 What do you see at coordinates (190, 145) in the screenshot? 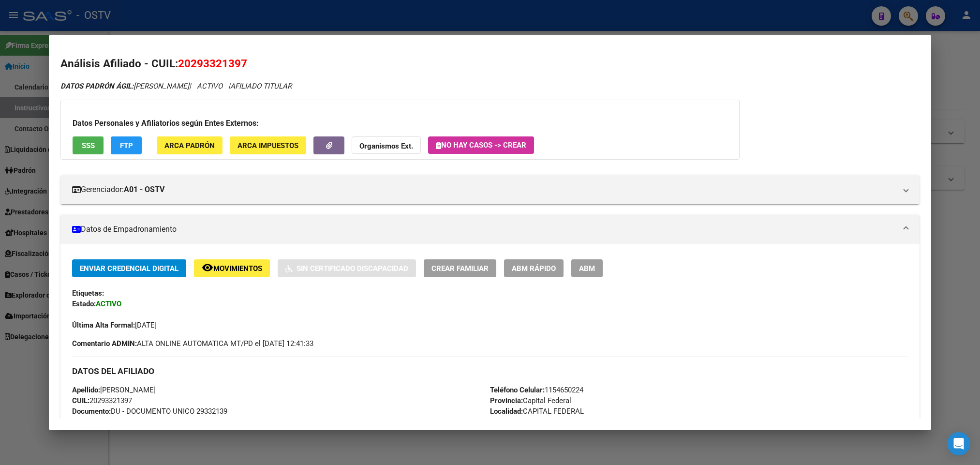
I see `button: ARCA Padrón` at bounding box center [190, 145].